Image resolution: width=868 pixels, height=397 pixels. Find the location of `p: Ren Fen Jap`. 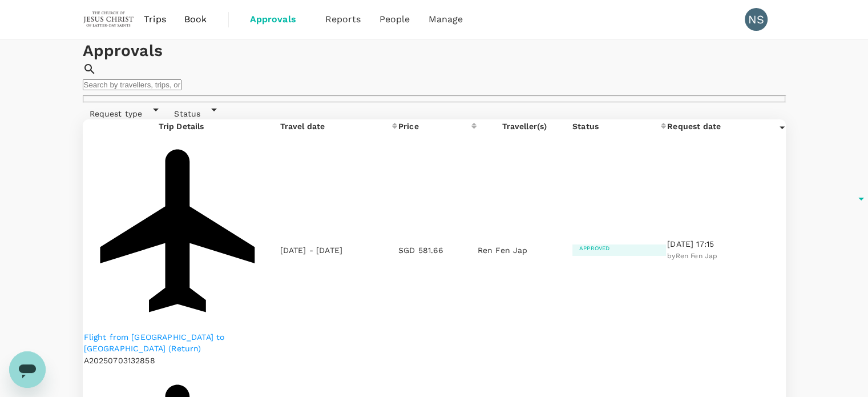

p: Ren Fen Jap is located at coordinates (524, 250).